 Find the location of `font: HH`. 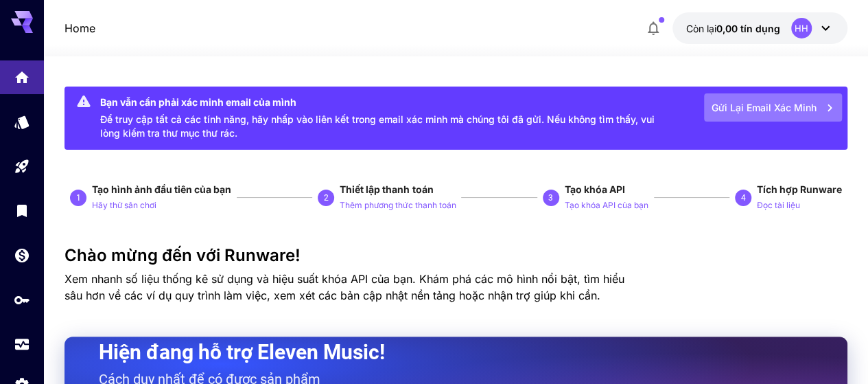

font: HH is located at coordinates (801, 28).